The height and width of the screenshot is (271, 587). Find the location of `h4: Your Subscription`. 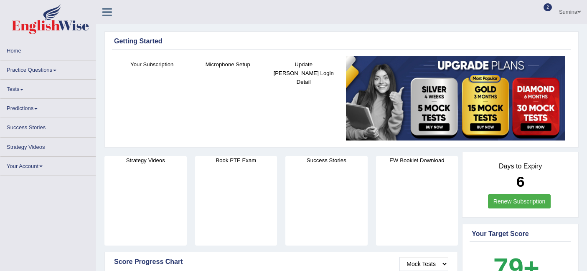

h4: Your Subscription is located at coordinates (152, 64).